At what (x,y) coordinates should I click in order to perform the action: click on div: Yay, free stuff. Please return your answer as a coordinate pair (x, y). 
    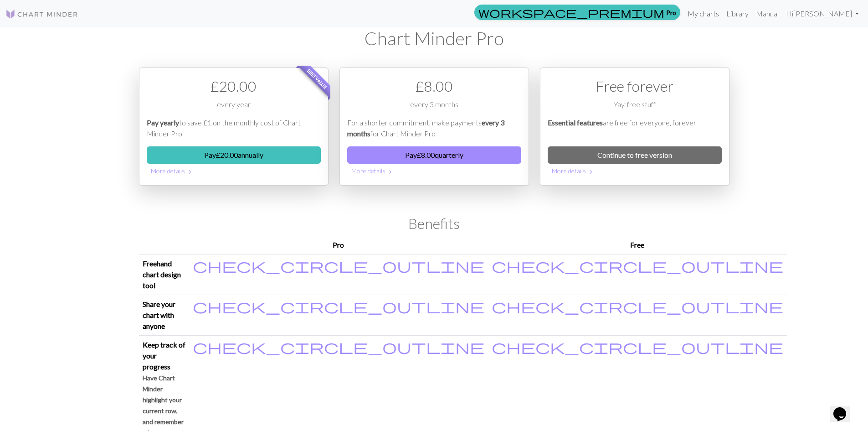
    Looking at the image, I should click on (635, 108).